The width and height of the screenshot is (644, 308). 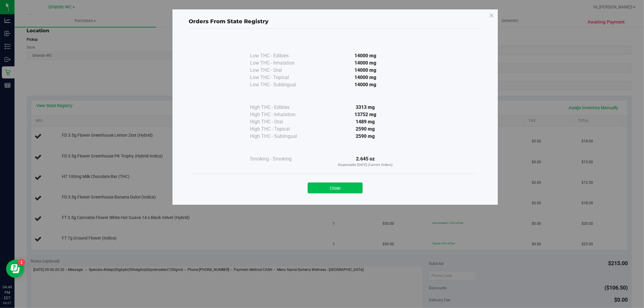 What do you see at coordinates (280, 159) in the screenshot?
I see `div: Smoking - Smoking` at bounding box center [280, 159].